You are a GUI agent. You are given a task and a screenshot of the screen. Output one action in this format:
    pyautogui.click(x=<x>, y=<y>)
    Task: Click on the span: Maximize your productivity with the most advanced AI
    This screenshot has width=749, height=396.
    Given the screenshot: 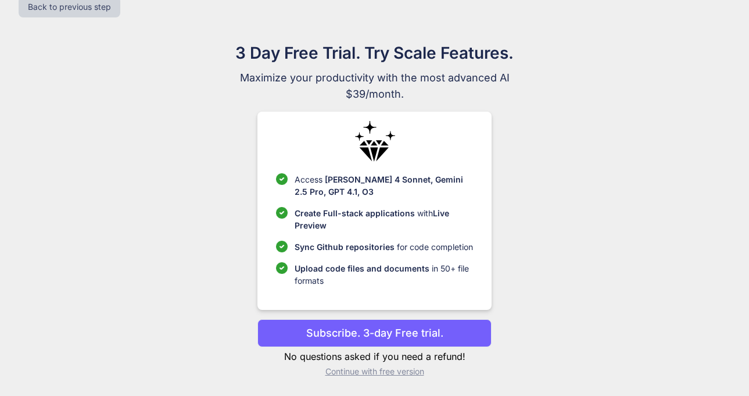 What is the action you would take?
    pyautogui.click(x=375, y=78)
    